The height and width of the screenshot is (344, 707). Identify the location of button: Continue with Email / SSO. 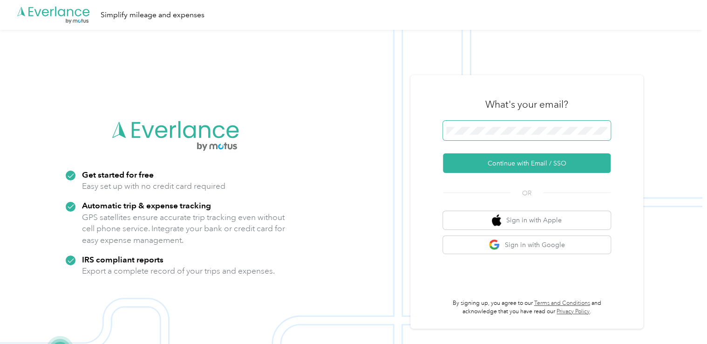
(527, 163).